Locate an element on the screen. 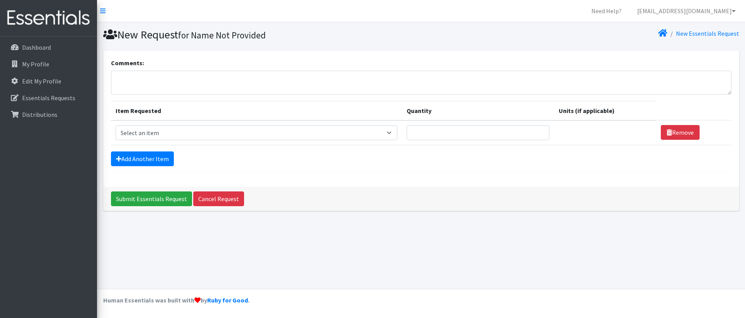  a: New Essentials Request is located at coordinates (707, 33).